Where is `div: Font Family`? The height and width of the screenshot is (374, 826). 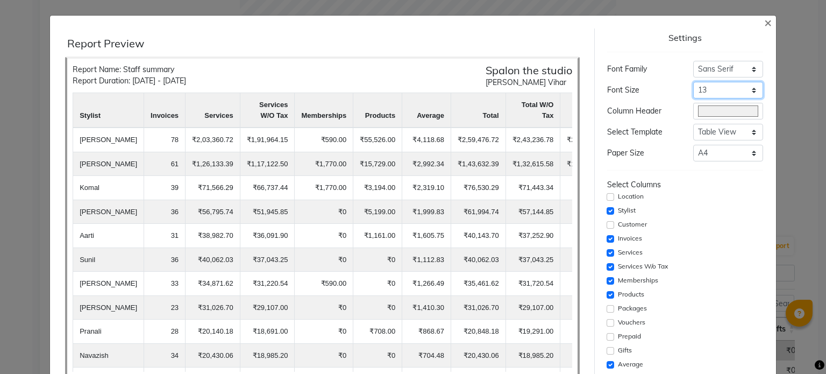 div: Font Family is located at coordinates (642, 69).